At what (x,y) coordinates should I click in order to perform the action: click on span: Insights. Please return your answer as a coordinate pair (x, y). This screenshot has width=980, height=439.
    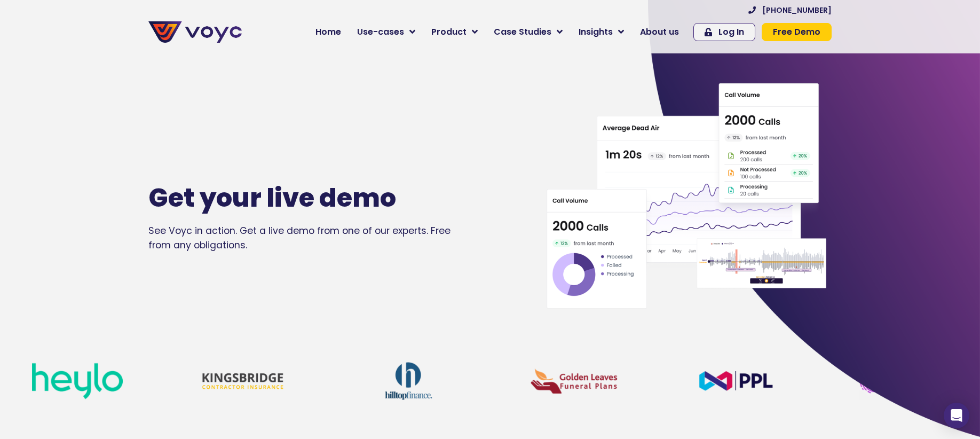
    Looking at the image, I should click on (596, 32).